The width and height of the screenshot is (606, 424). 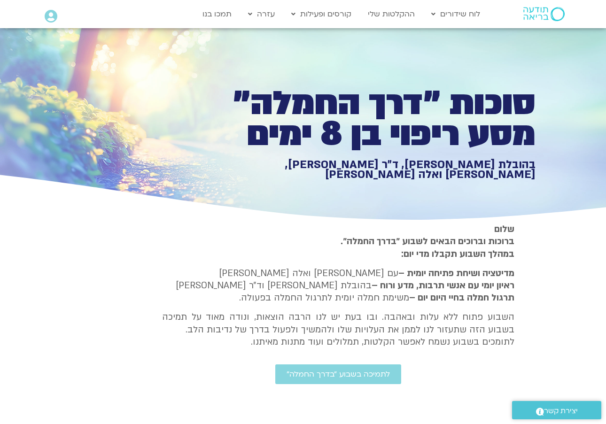 I want to click on img: תודעה בריאה, so click(x=544, y=14).